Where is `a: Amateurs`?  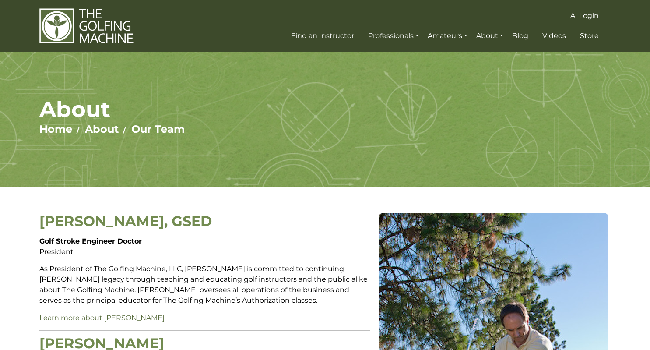
a: Amateurs is located at coordinates (448, 36).